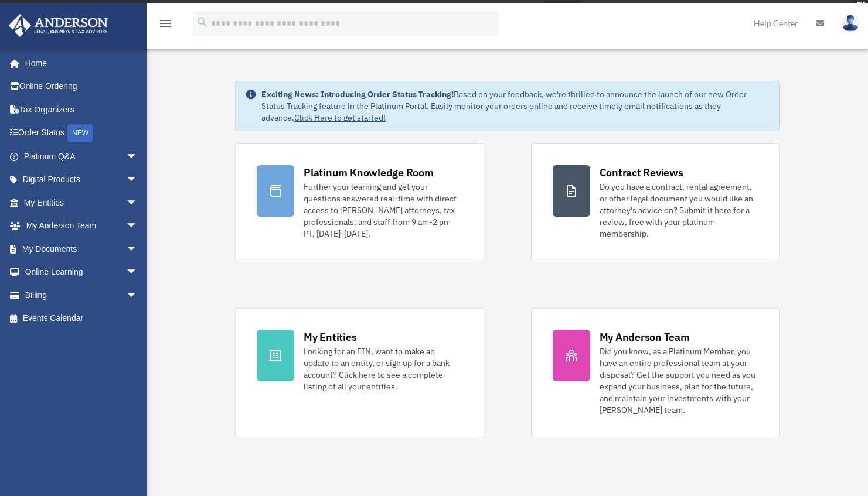  I want to click on a: Events Calendar, so click(82, 318).